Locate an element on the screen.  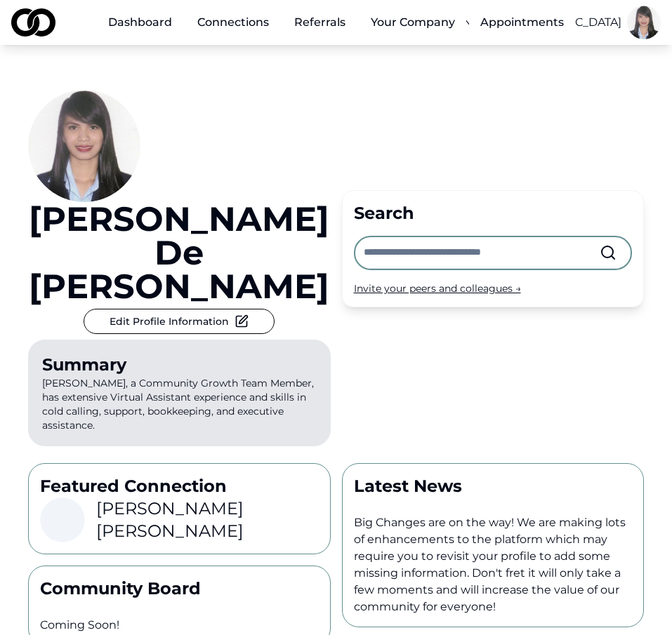
p: Big Changes are on the way! We are making lots of enhancements to the platform which may require ... is located at coordinates (493, 565).